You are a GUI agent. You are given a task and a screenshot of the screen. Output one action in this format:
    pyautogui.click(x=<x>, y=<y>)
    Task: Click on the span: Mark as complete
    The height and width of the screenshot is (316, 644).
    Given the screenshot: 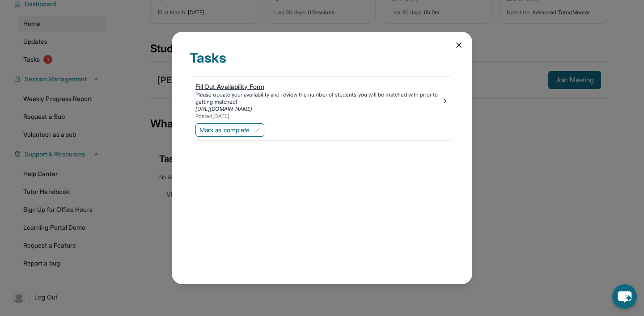 What is the action you would take?
    pyautogui.click(x=224, y=130)
    